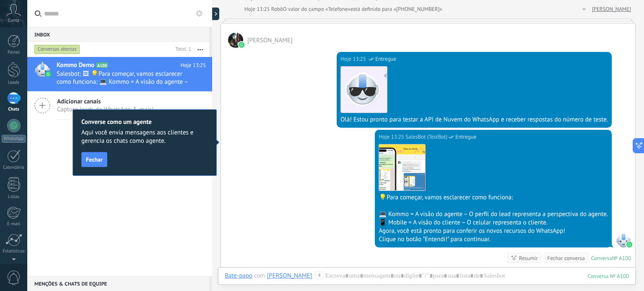  Describe the element at coordinates (402, 168) in the screenshot. I see `img: 223-pt.png` at that location.